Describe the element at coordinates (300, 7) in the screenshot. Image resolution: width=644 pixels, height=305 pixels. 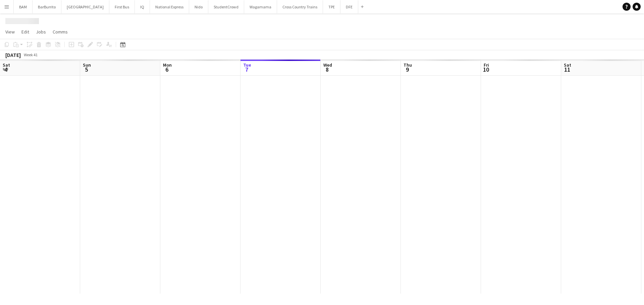
I see `button: Cross Country Trains` at that location.